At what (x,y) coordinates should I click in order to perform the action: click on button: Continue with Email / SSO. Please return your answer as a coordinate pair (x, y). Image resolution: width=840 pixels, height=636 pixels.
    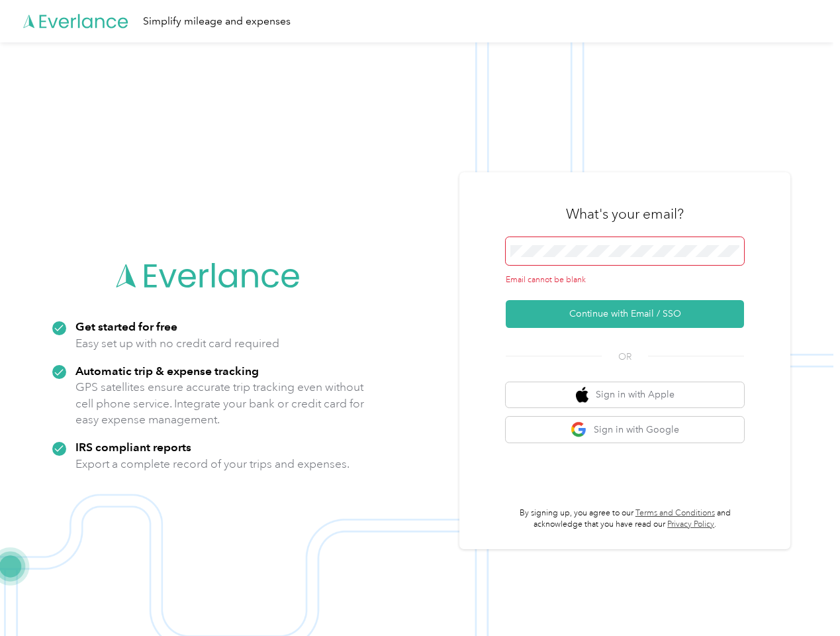
    Looking at the image, I should click on (624, 314).